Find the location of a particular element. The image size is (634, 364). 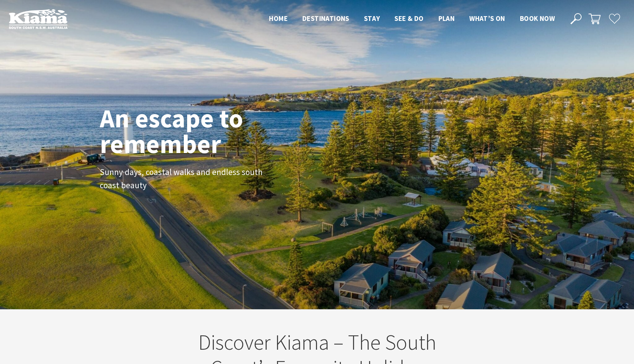

h1: An escape to remember is located at coordinates (201, 131).